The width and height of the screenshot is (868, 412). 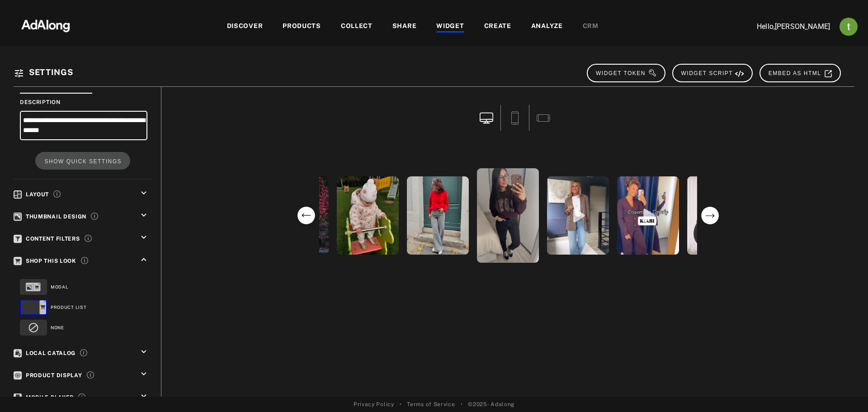 I want to click on span: EMBED AS HTML, so click(x=800, y=73).